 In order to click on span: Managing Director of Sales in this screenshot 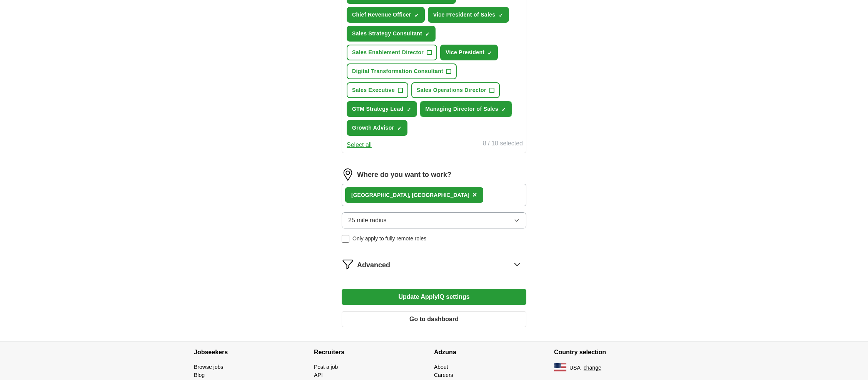, I will do `click(462, 109)`.